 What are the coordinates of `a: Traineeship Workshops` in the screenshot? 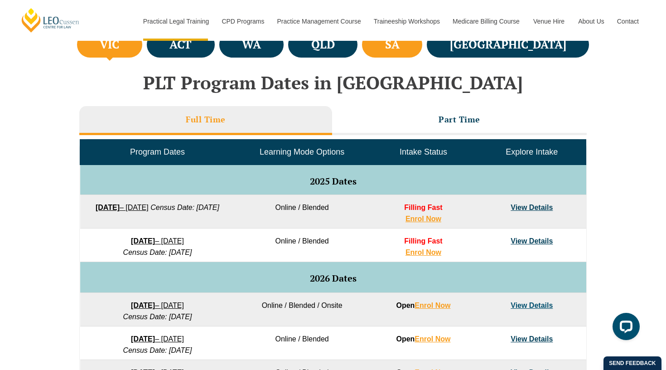 It's located at (406, 21).